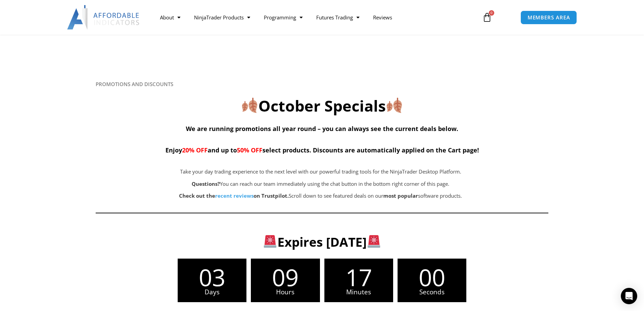 This screenshot has width=644, height=311. I want to click on a: MEMBERS AREA, so click(548, 17).